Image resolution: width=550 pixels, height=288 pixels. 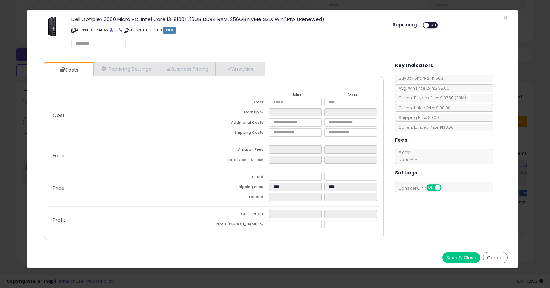 I want to click on span: Avg. Win Price 24h: $138.00, so click(x=422, y=88).